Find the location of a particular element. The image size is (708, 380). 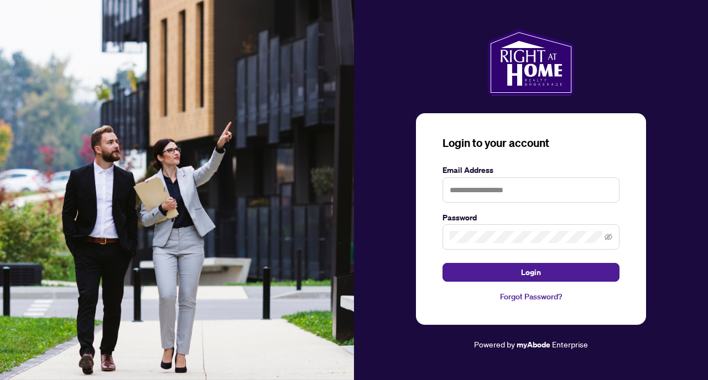

a: myAbode is located at coordinates (533, 345).